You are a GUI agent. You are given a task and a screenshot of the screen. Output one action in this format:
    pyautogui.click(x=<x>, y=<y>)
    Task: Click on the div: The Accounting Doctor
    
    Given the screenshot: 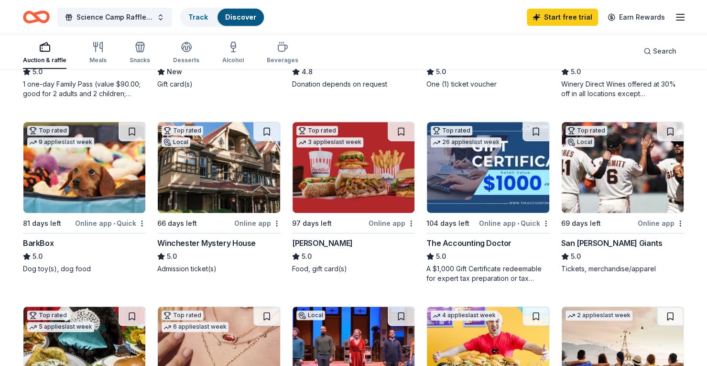 What is the action you would take?
    pyautogui.click(x=469, y=243)
    